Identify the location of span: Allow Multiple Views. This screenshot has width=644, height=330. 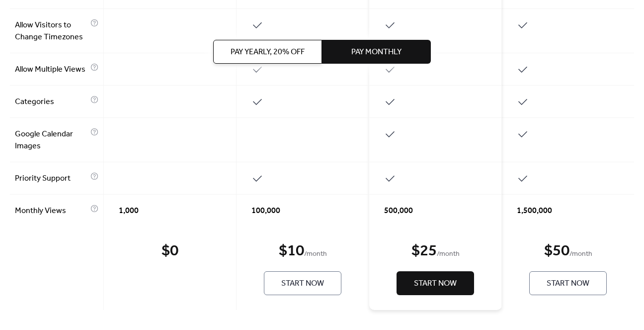
(51, 70).